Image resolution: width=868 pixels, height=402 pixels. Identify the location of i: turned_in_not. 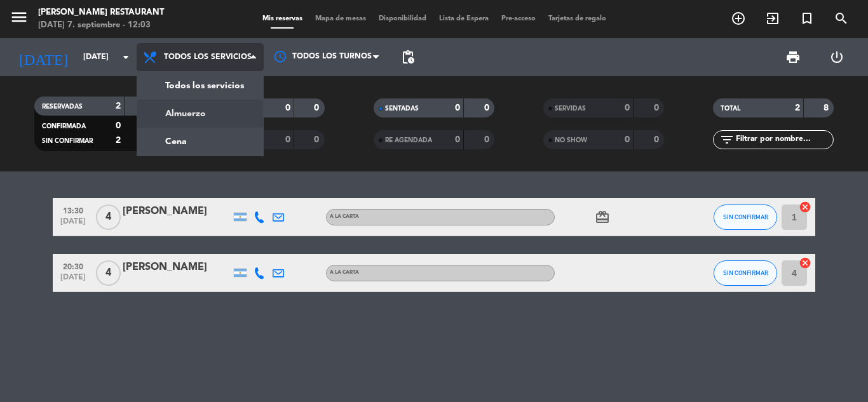
(806, 18).